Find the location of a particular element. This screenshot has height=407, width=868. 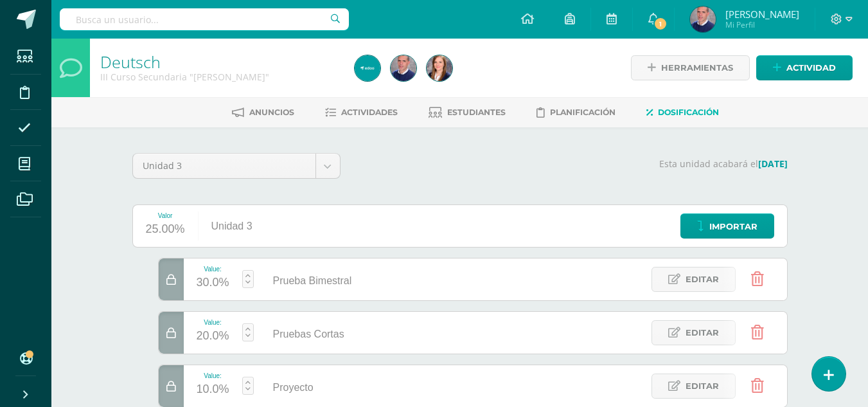

h1: Deutsch is located at coordinates (219, 61).